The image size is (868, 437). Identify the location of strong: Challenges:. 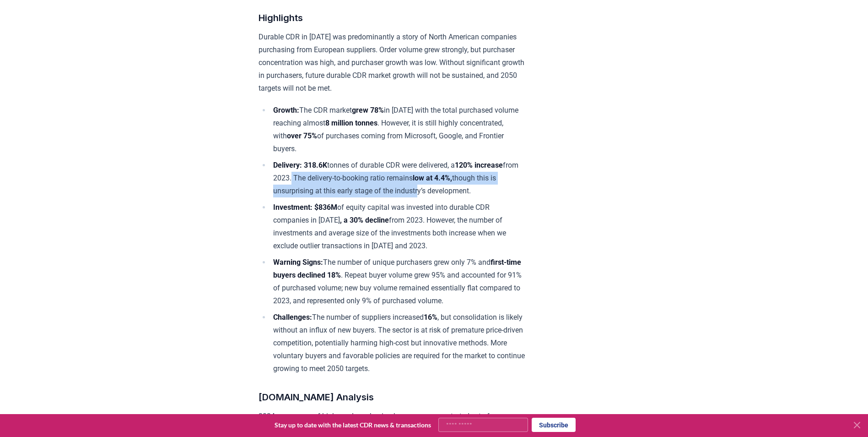
(292, 317).